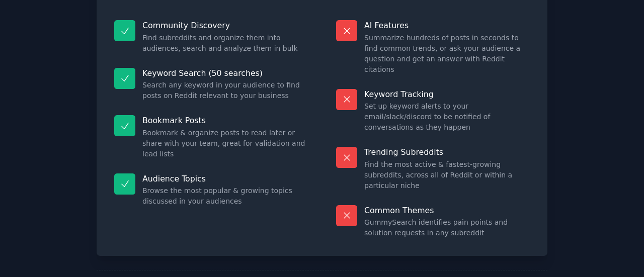 The height and width of the screenshot is (277, 644). I want to click on p: Keyword Tracking, so click(447, 94).